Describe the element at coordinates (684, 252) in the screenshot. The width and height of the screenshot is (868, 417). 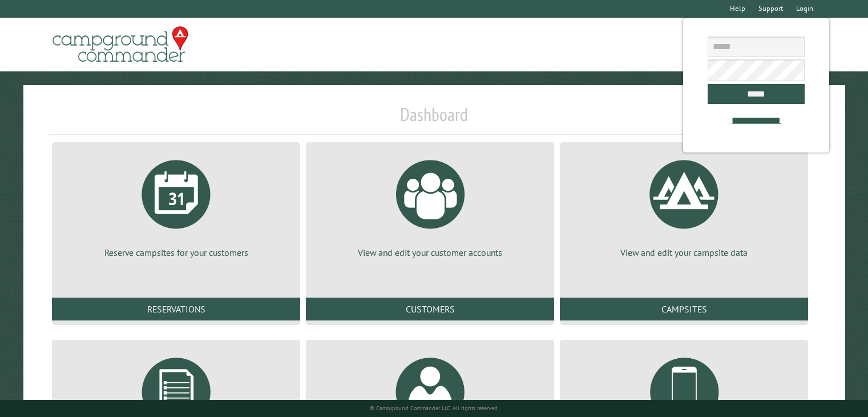
I see `p: View and edit your campsite data` at that location.